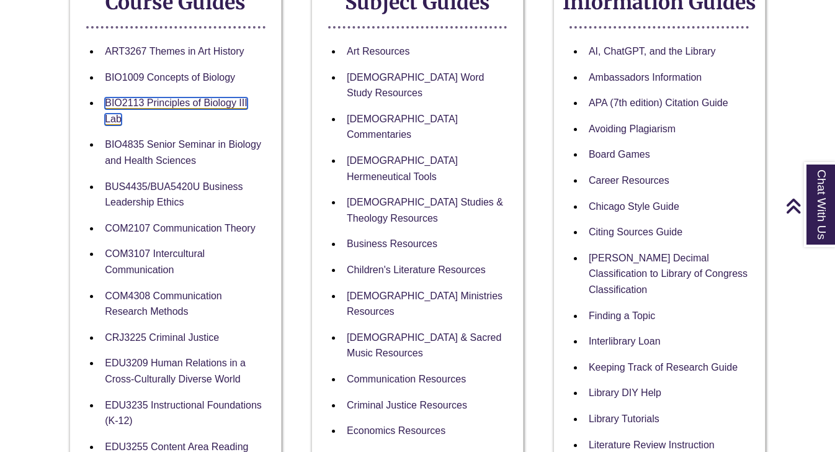 This screenshot has width=835, height=452. Describe the element at coordinates (622, 315) in the screenshot. I see `a: Finding a Topic` at that location.